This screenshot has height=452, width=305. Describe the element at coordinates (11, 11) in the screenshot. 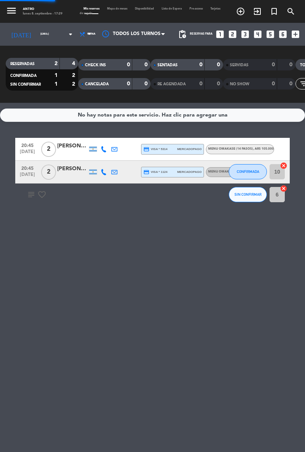

I see `i: menu` at that location.